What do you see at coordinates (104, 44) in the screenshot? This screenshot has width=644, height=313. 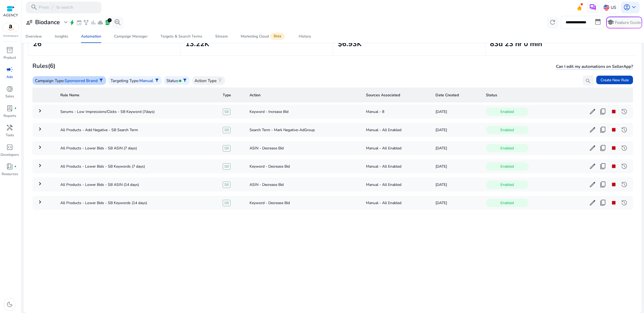 I see `h2: 26` at bounding box center [104, 44].